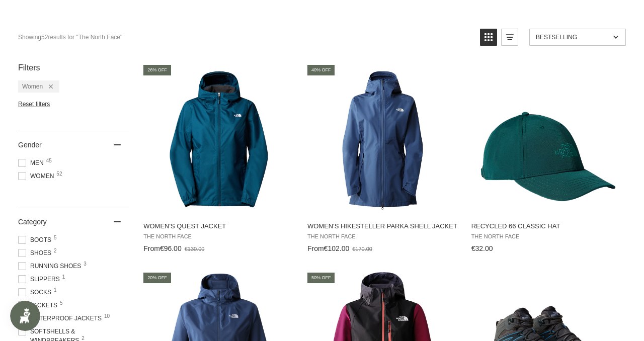 The height and width of the screenshot is (341, 644). Describe the element at coordinates (36, 240) in the screenshot. I see `span: Boots` at that location.